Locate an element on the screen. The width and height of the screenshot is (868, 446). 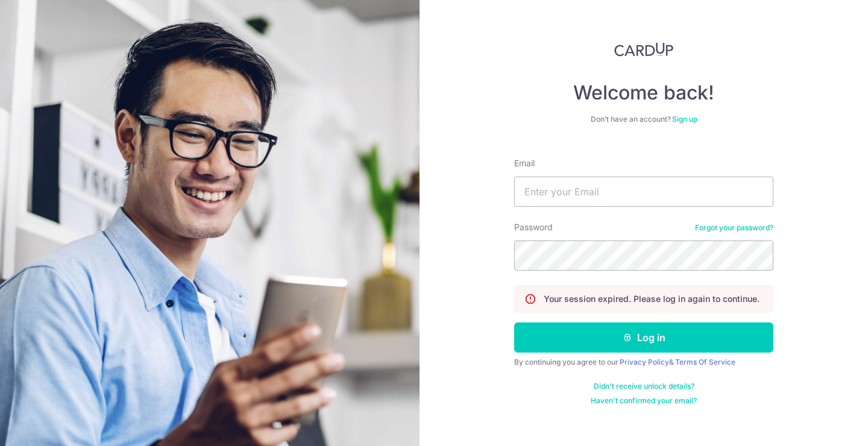
button: Log in is located at coordinates (644, 337).